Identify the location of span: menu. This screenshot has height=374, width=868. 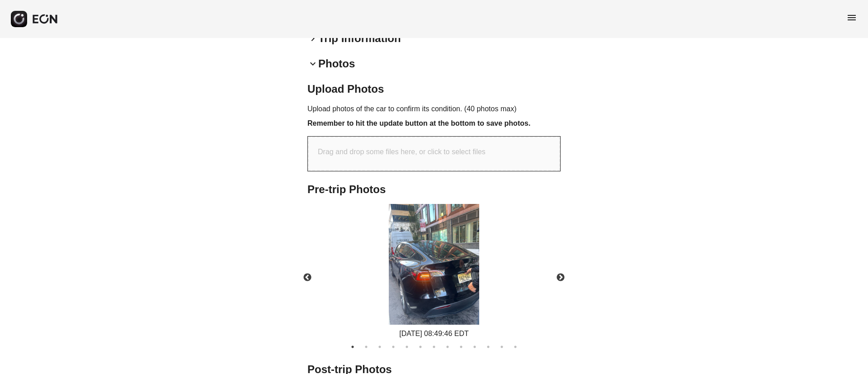
(852, 18).